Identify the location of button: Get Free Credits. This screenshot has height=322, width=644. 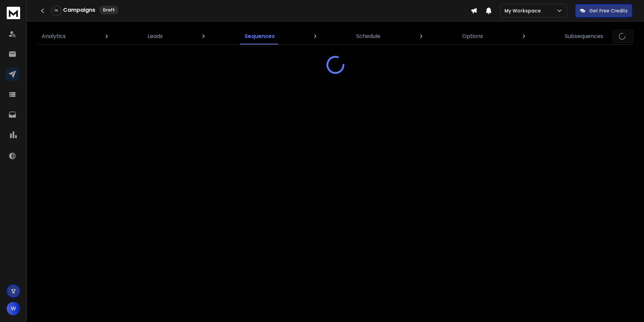
(604, 10).